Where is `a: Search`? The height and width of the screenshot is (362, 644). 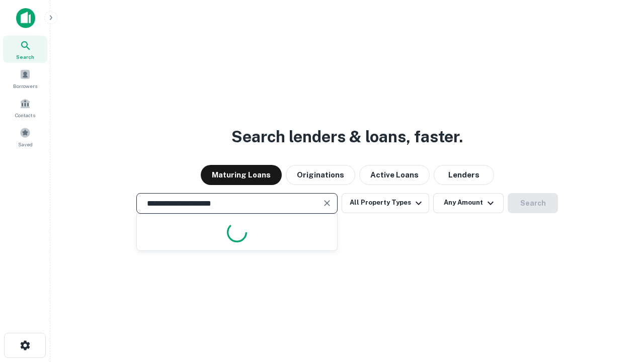
a: Search is located at coordinates (25, 50).